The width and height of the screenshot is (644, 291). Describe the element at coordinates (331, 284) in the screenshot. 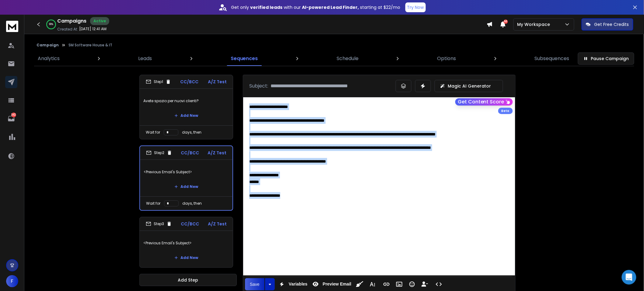

I see `button: Preview Email` at that location.